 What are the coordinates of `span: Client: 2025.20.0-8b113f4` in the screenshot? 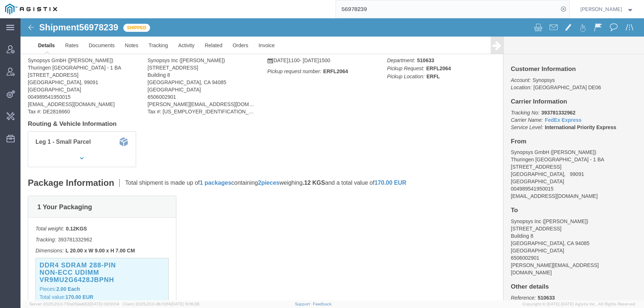 It's located at (161, 304).